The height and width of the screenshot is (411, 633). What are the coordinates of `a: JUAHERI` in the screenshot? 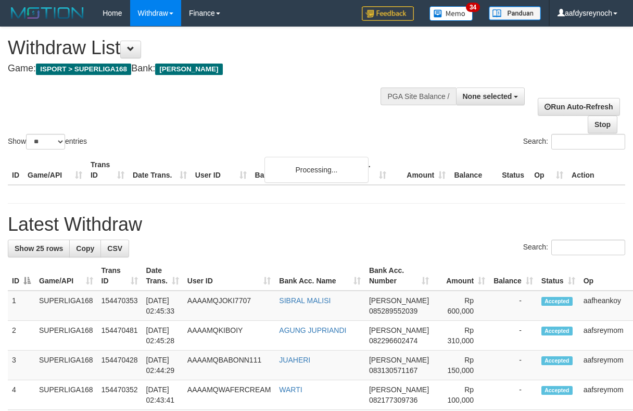 It's located at (295, 360).